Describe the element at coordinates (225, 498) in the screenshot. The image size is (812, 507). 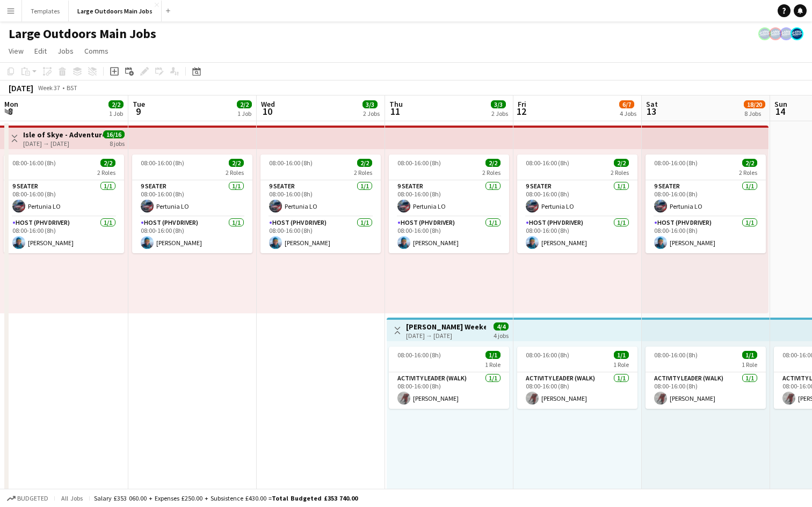
I see `div: Salary £353 060.00 + Expenses £250.00 + Subsistence £430.00 =` at that location.